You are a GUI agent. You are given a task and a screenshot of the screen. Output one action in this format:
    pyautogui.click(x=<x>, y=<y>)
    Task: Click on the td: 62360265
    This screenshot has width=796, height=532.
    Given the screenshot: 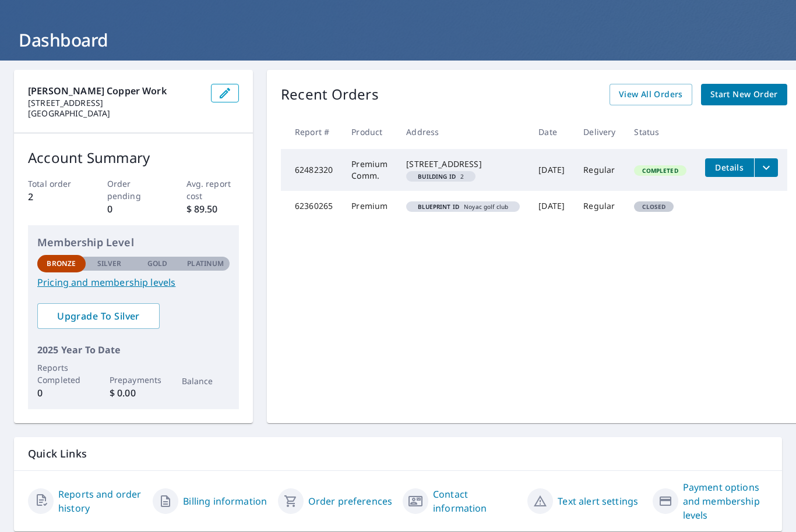 What is the action you would take?
    pyautogui.click(x=311, y=207)
    